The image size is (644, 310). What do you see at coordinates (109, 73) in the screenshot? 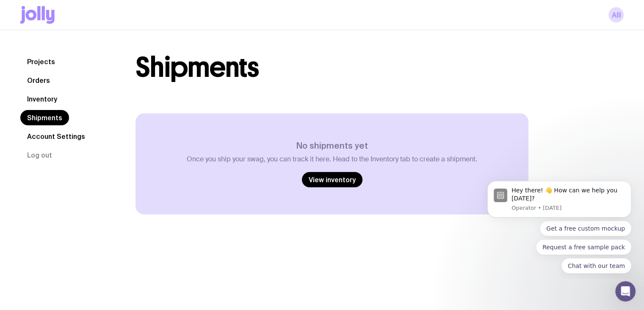
I see `button: Quick reply: Request a free sample pack` at bounding box center [109, 73].